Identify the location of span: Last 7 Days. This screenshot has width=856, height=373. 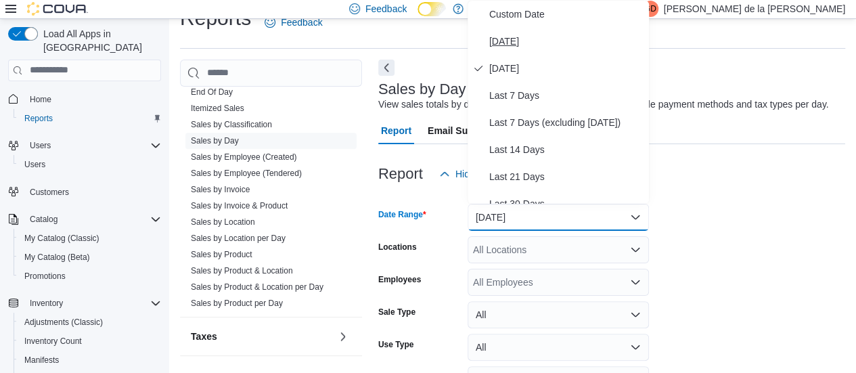
(567, 95).